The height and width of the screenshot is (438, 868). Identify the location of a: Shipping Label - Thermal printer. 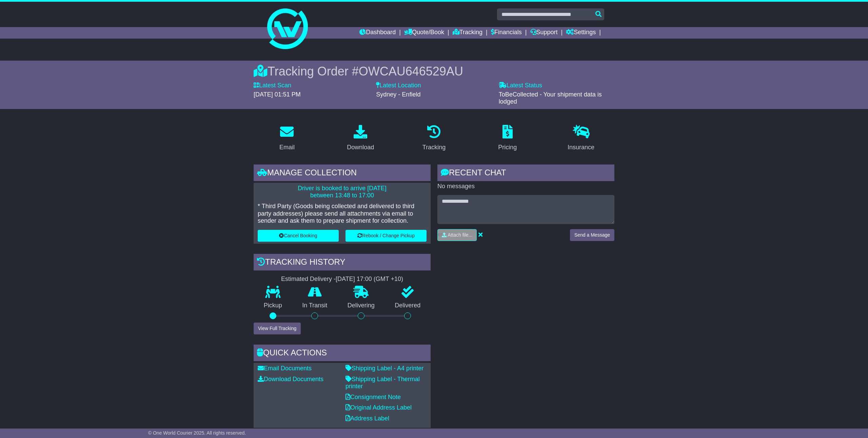
(382, 383).